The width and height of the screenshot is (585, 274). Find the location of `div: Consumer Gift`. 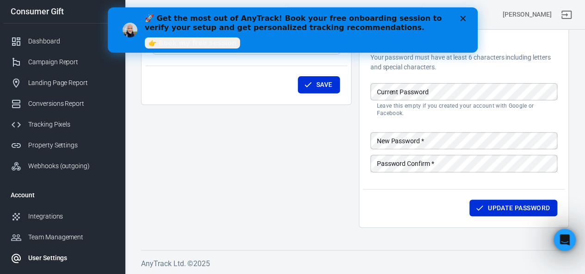

div: Consumer Gift is located at coordinates (62, 12).